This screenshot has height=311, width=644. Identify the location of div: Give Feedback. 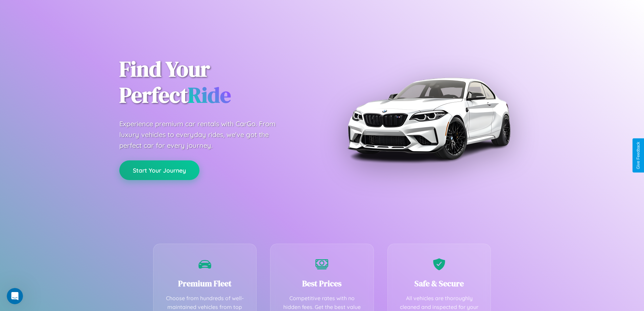
(638, 155).